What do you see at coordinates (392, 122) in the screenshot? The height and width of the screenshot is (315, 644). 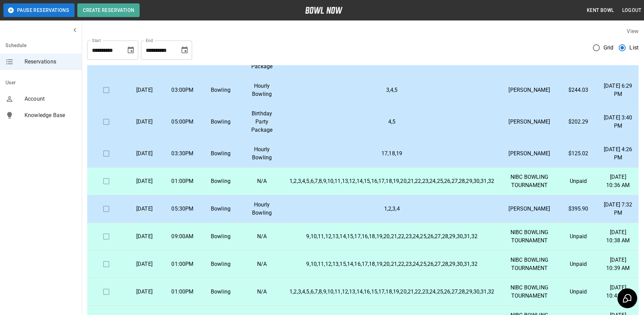 I see `p: 4,5` at bounding box center [392, 122].